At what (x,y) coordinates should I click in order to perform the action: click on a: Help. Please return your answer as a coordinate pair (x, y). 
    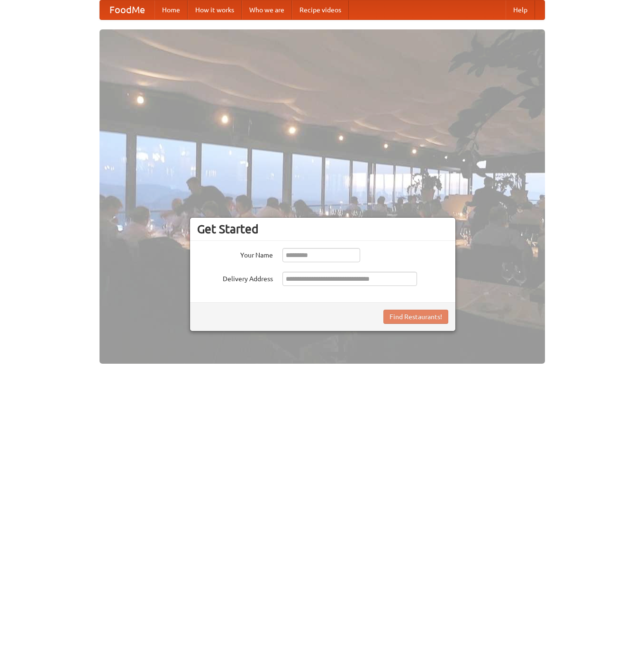
    Looking at the image, I should click on (520, 10).